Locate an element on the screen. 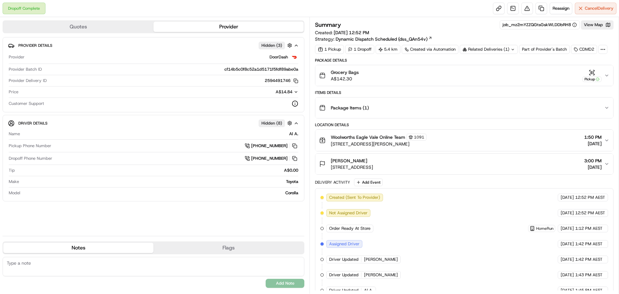  button: Flags is located at coordinates (229, 248).